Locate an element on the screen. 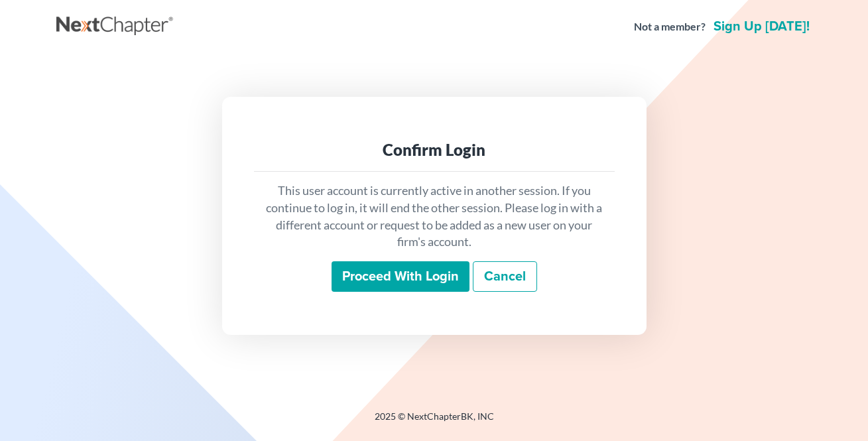 Image resolution: width=868 pixels, height=441 pixels. strong: Not a member? is located at coordinates (670, 27).